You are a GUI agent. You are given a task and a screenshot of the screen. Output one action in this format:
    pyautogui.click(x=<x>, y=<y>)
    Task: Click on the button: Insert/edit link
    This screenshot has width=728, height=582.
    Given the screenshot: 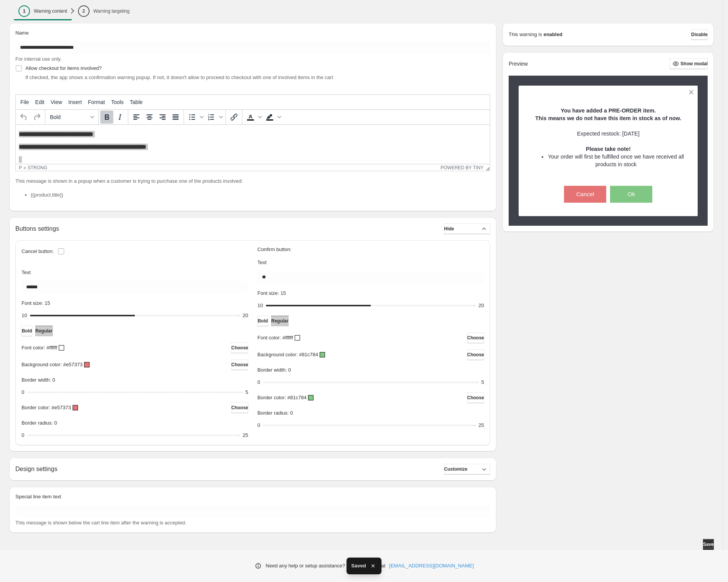 What is the action you would take?
    pyautogui.click(x=234, y=117)
    